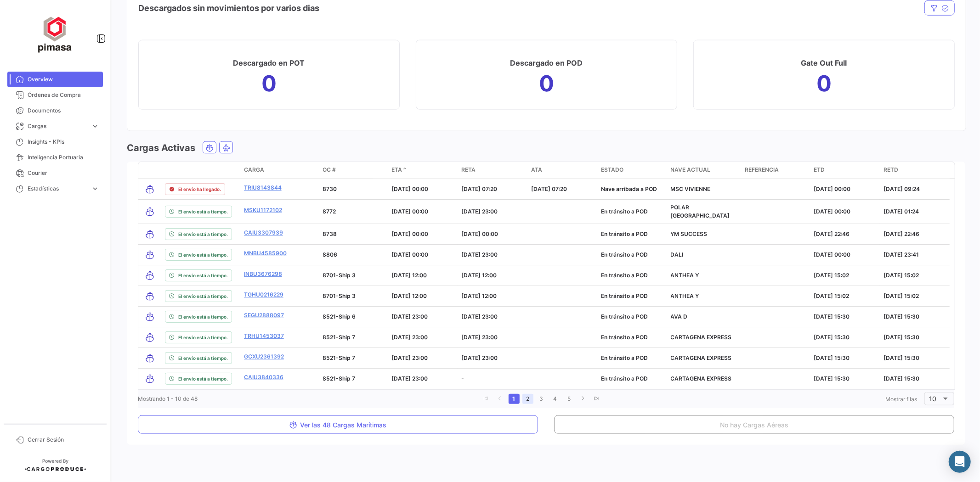 This screenshot has height=482, width=980. What do you see at coordinates (514, 399) in the screenshot?
I see `a: 1` at bounding box center [514, 399].